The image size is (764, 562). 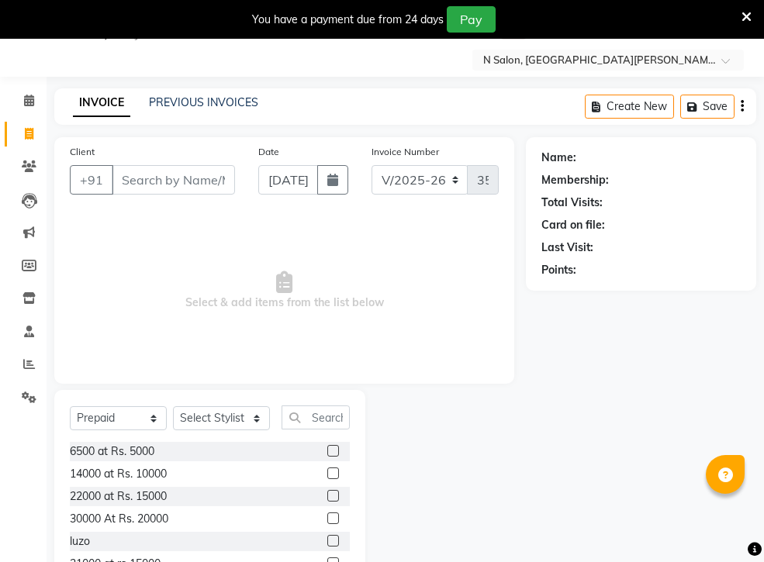 What do you see at coordinates (347, 19) in the screenshot?
I see `div: You have a payment due from 24 days` at bounding box center [347, 19].